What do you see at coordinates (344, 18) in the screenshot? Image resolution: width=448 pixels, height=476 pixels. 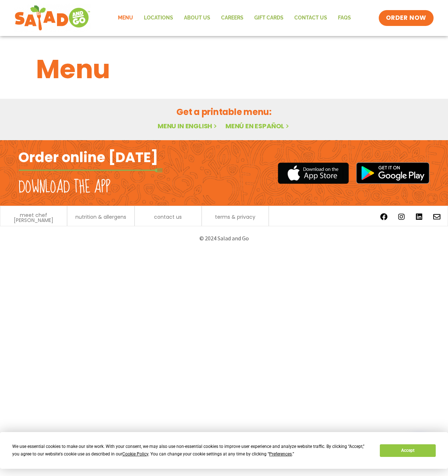 I see `a: FAQs` at bounding box center [344, 18].